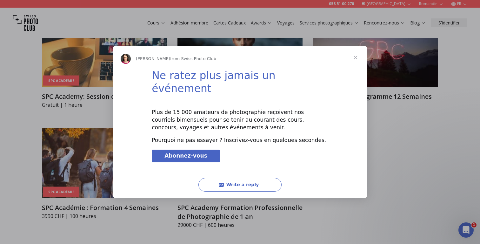 This screenshot has width=480, height=244. What do you see at coordinates (240, 120) in the screenshot?
I see `div: Plus de 15 000 amateurs de photographie reçoivent nos courriels bimensuels pour se tenir au coura...` at bounding box center [240, 120].